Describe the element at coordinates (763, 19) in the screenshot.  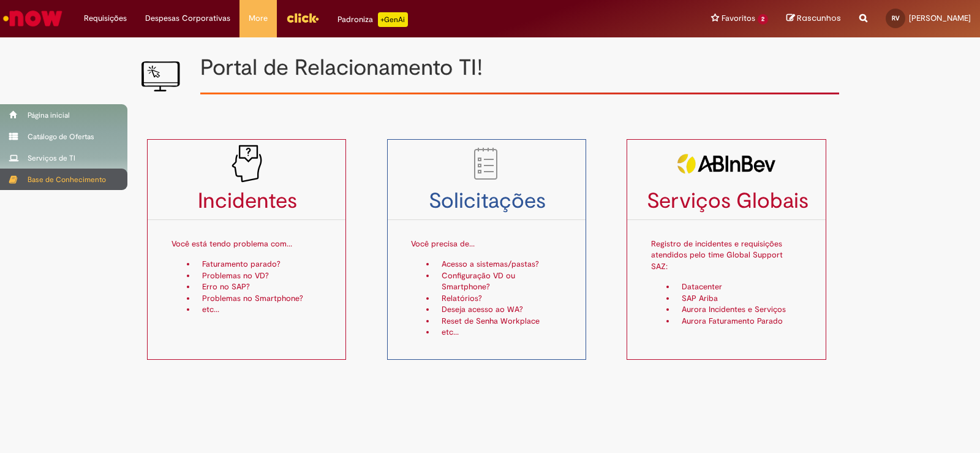
I see `span: 2` at that location.